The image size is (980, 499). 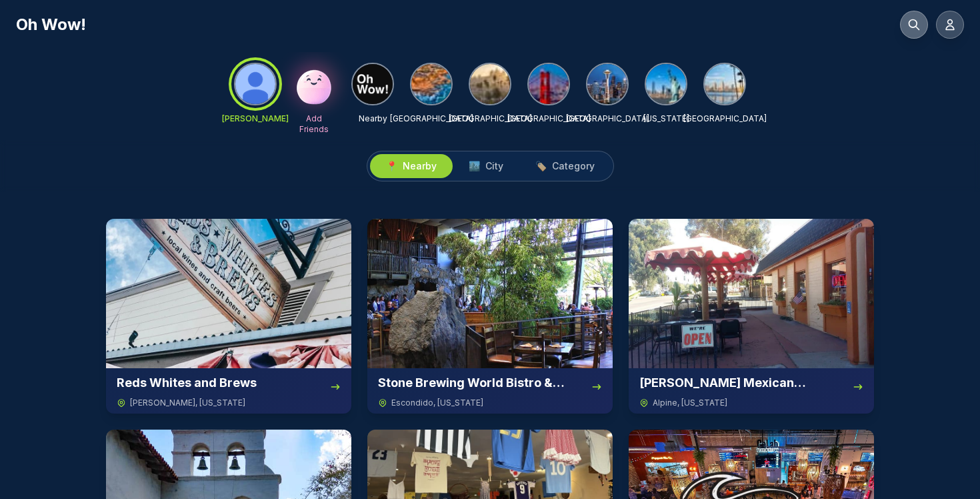 I want to click on button: 📍Nearby, so click(x=412, y=166).